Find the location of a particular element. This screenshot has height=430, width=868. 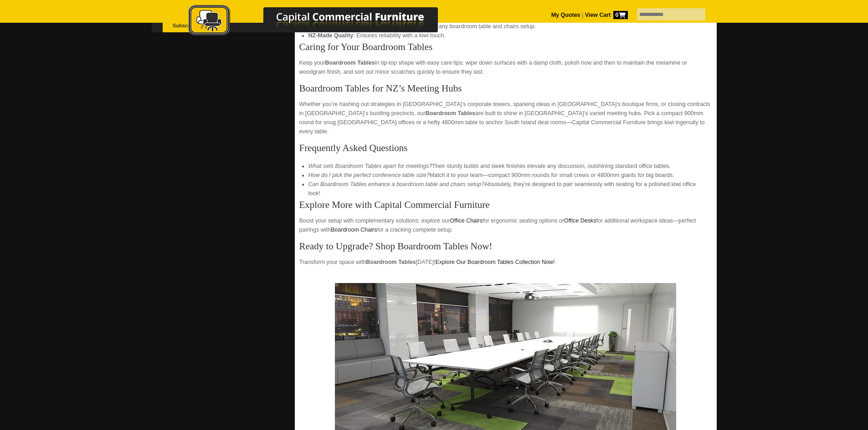

em: Can Boardroom Tables enhance a boardroom table and chairs setup? is located at coordinates (397, 185).